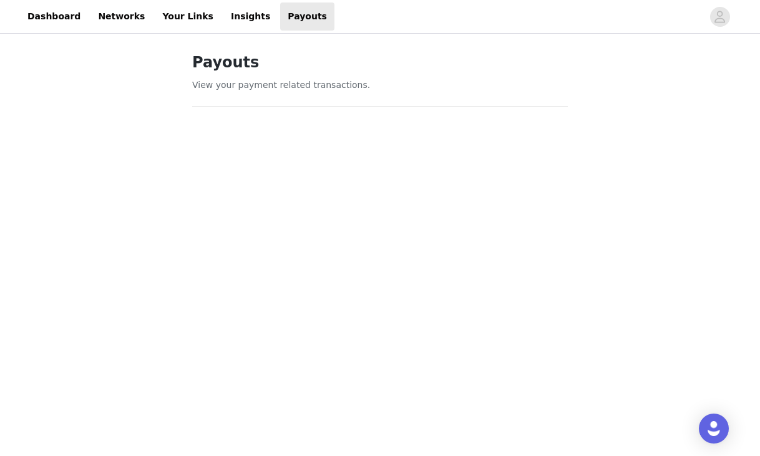 This screenshot has width=760, height=456. I want to click on a: Payouts, so click(307, 16).